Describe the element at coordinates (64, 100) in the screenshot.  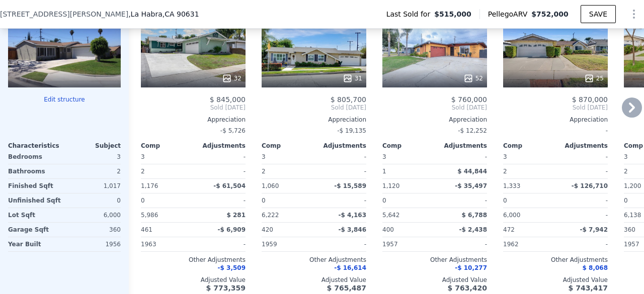
I see `button: Edit structure` at that location.